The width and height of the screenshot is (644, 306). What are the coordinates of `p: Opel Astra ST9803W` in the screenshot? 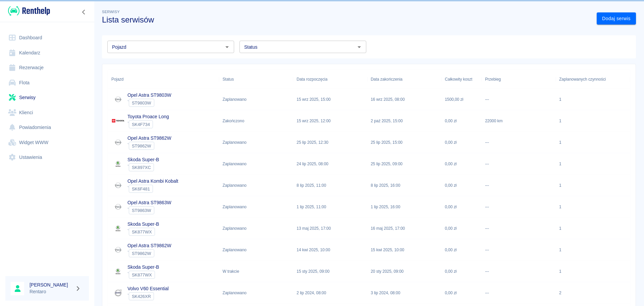 It's located at (150, 95).